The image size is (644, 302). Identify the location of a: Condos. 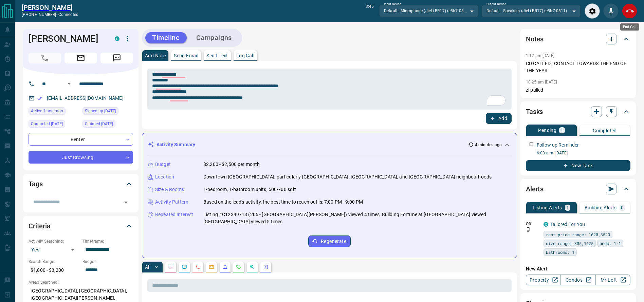
(578, 280).